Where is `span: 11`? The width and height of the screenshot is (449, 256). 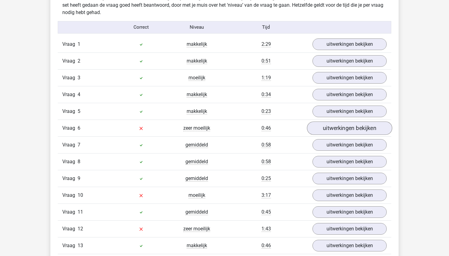
span: 11 is located at coordinates (80, 212).